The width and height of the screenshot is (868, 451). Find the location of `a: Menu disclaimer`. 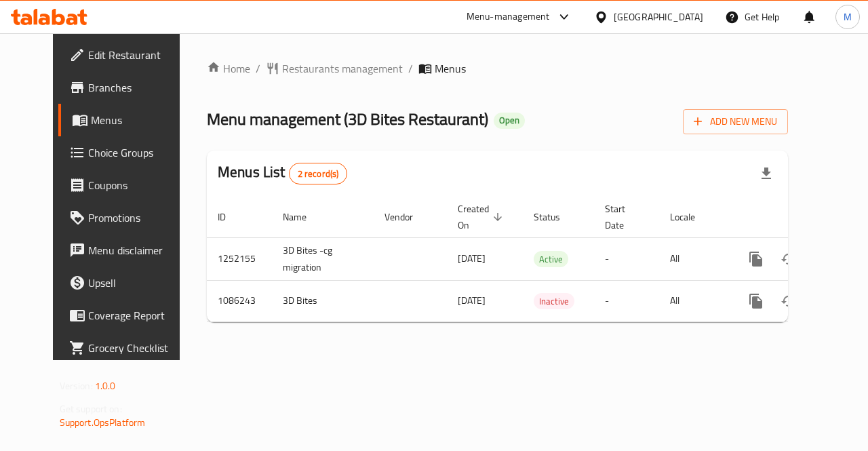

a: Menu disclaimer is located at coordinates (128, 250).